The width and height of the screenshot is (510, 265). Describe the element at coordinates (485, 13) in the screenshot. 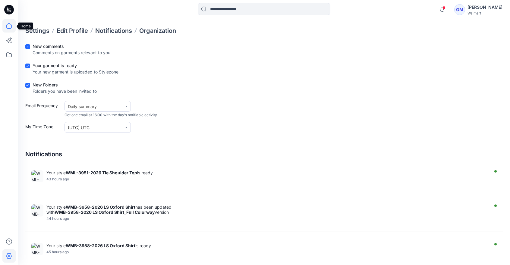

I see `div: Walmart` at that location.